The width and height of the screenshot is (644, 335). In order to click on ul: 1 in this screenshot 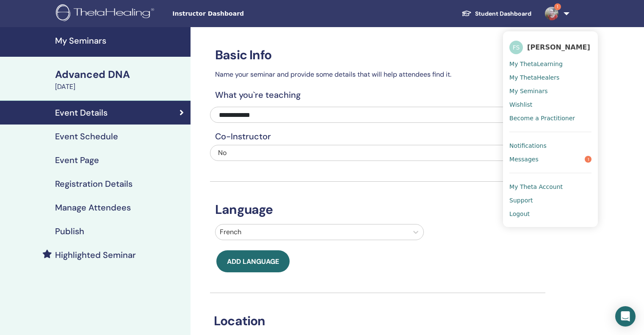, I will do `click(550, 129)`.